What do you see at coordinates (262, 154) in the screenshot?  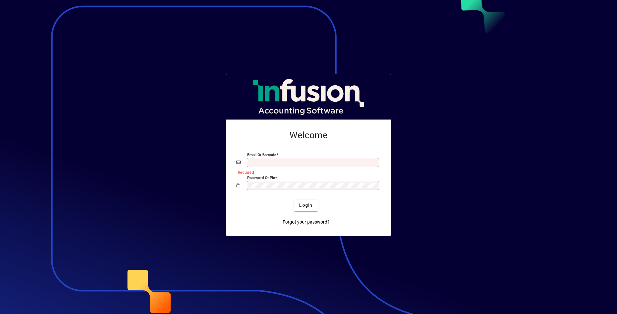 I see `mat-label: Email or Barcode` at bounding box center [262, 154].